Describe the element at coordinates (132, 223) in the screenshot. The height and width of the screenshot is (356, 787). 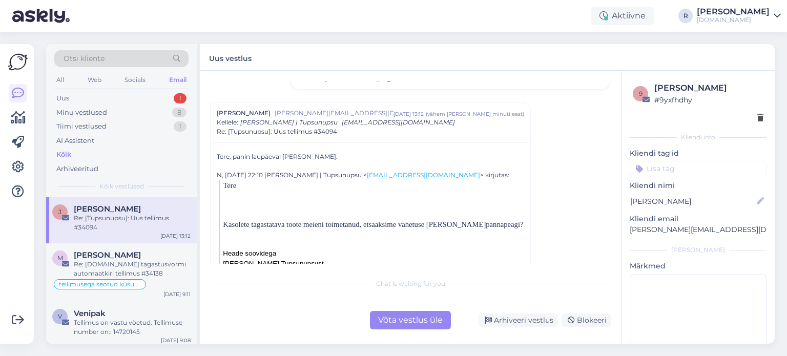
I see `div: Re: [Tupsunupsu]: Uus tellimus #34094` at that location.